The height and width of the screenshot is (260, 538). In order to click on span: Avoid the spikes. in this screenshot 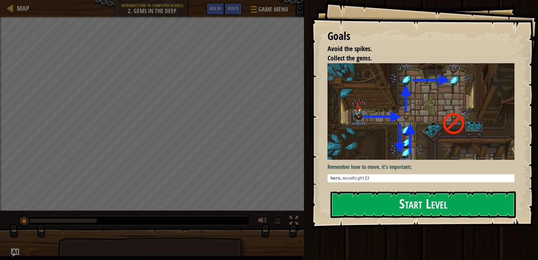, I will do `click(350, 48)`.